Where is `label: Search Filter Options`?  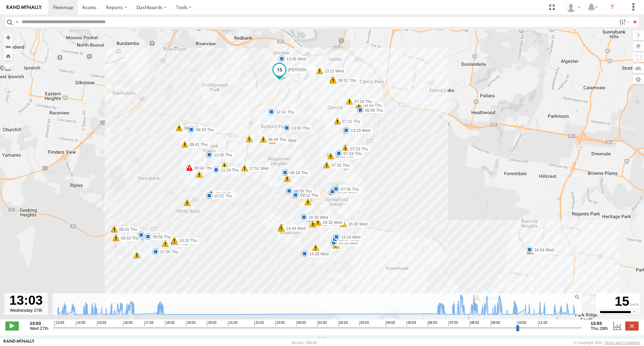
label: Search Filter Options is located at coordinates (624, 22).